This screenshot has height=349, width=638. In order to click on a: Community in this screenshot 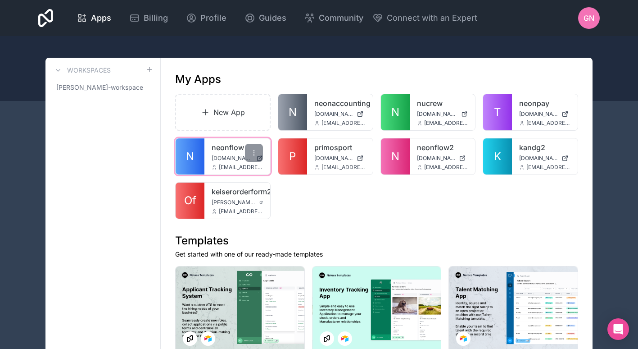, I will do `click(334, 18)`.